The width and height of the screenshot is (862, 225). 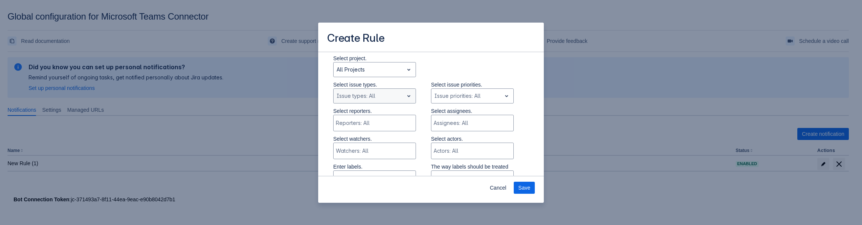 I want to click on p: Select assignees., so click(x=472, y=111).